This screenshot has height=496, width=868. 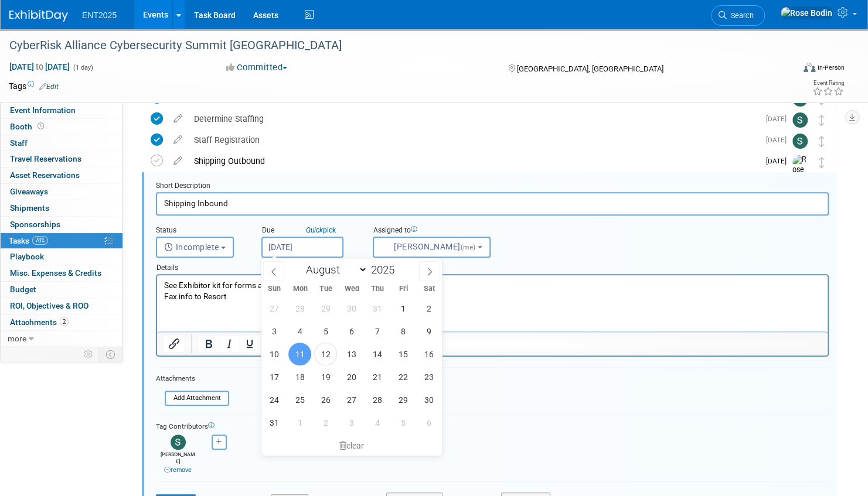 I want to click on span: July 31, 2025, so click(x=377, y=308).